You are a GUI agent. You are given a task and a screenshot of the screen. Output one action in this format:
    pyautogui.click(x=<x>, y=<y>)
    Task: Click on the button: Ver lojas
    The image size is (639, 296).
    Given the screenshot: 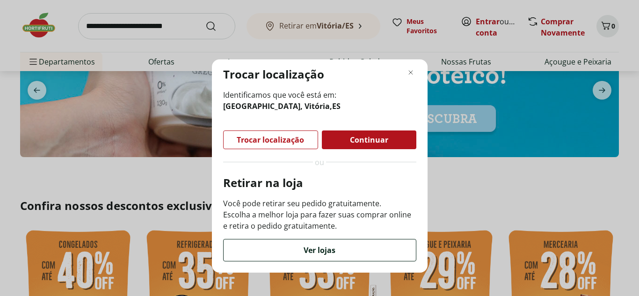 What is the action you would take?
    pyautogui.click(x=319, y=250)
    